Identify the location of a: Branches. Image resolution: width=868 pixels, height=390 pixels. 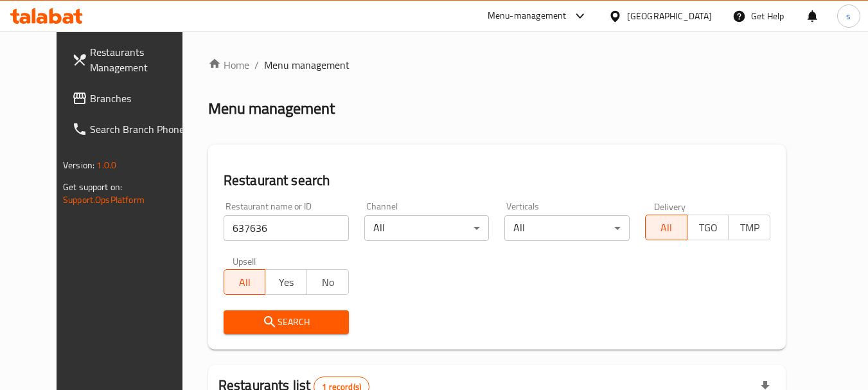
(132, 98).